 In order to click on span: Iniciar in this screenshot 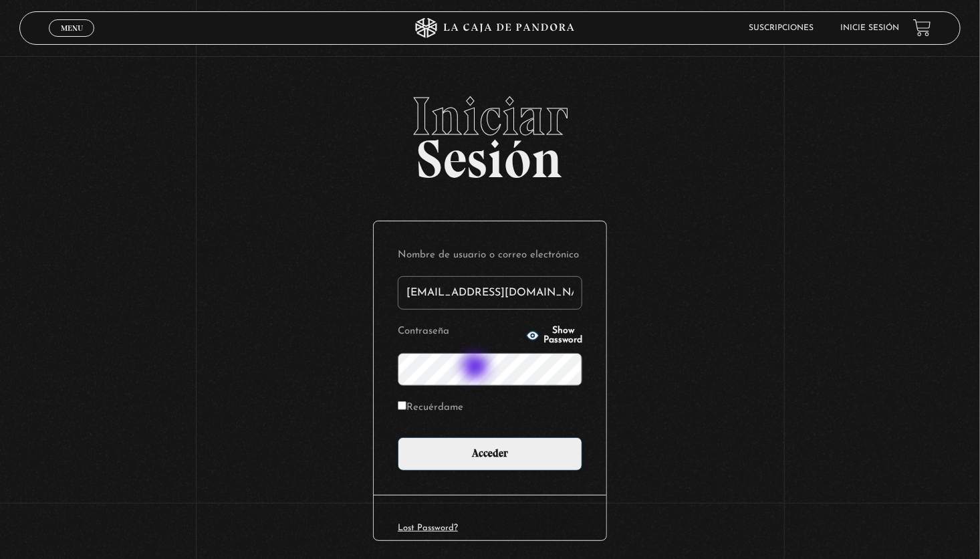, I will do `click(489, 116)`.